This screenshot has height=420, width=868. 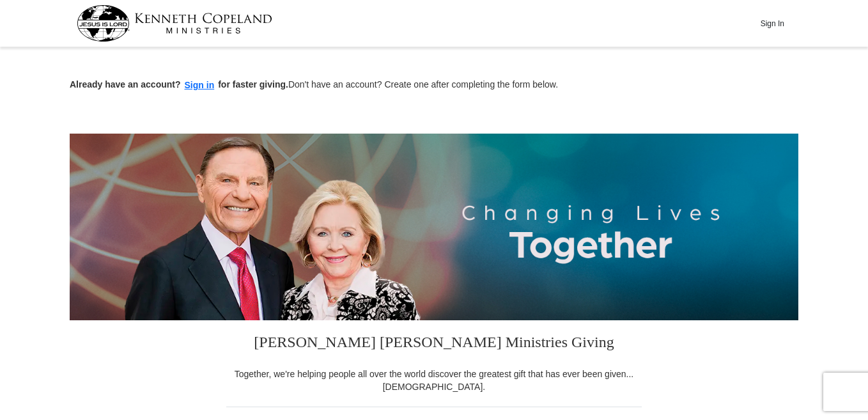 What do you see at coordinates (434, 381) in the screenshot?
I see `div: Together, we're helping people all over the world discover the greatest gift that has ever been g...` at bounding box center [434, 381].